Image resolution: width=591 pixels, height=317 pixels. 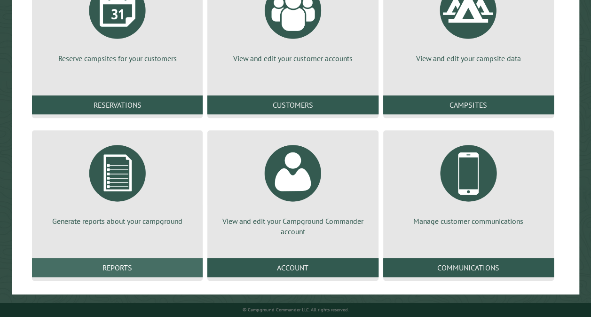 I want to click on small: © Campground Commander LLC. All rights reserved., so click(x=296, y=309).